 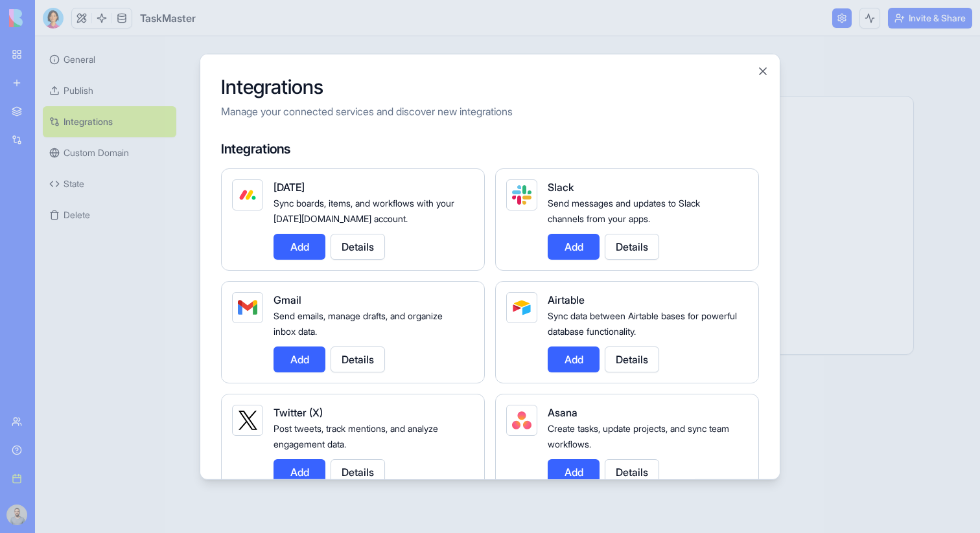 What do you see at coordinates (287, 299) in the screenshot?
I see `span: Gmail` at bounding box center [287, 299].